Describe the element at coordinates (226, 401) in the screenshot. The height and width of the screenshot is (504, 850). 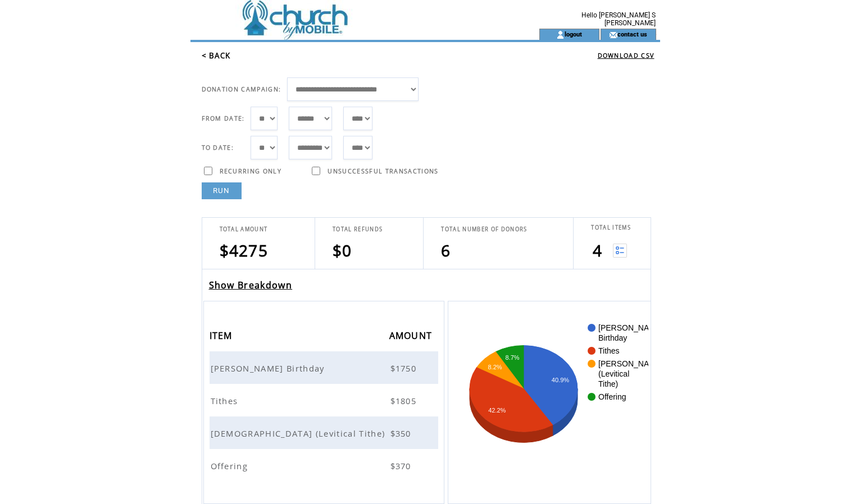
I see `span: Tithes` at that location.